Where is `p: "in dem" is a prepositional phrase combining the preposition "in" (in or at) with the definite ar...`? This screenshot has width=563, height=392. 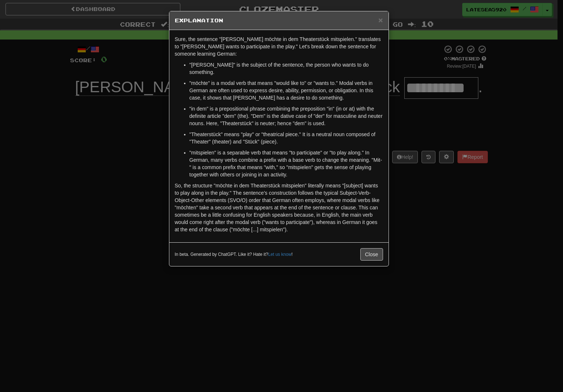 p: "in dem" is a prepositional phrase combining the preposition "in" (in or at) with the definite ar... is located at coordinates (286, 116).